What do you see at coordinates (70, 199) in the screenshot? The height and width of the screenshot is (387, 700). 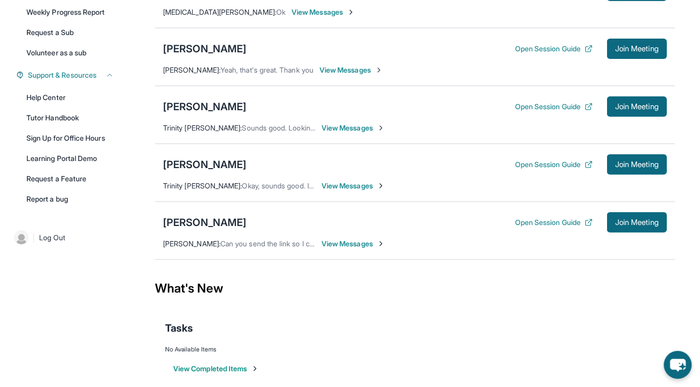 I see `a: Report a bug` at bounding box center [70, 199].